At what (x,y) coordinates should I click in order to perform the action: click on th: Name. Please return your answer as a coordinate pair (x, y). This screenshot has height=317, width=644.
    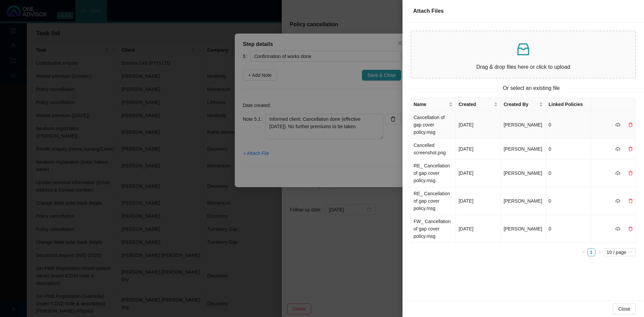
    Looking at the image, I should click on (433, 104).